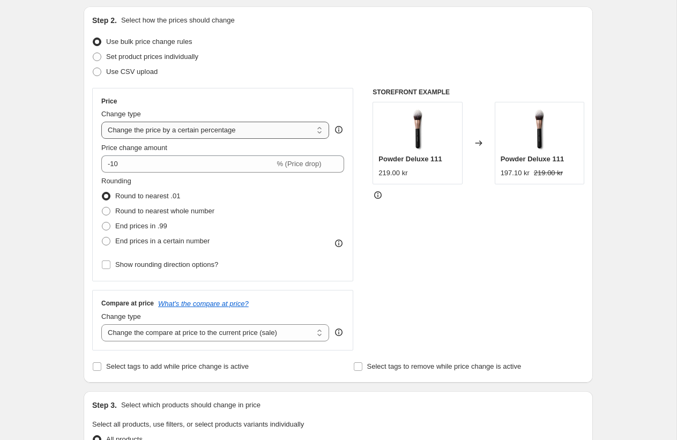 The height and width of the screenshot is (440, 677). Describe the element at coordinates (149, 41) in the screenshot. I see `span: Use bulk price change rules` at that location.